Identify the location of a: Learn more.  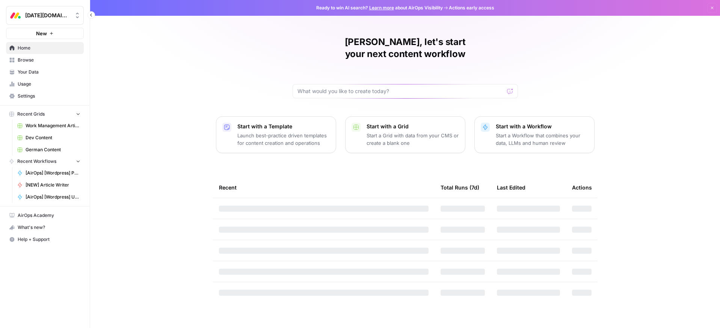
(382, 8).